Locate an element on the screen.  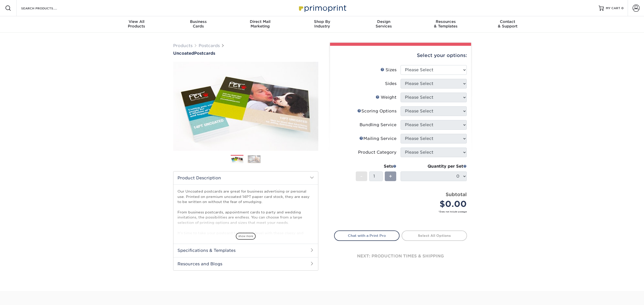
h1: Postcards is located at coordinates (246, 53).